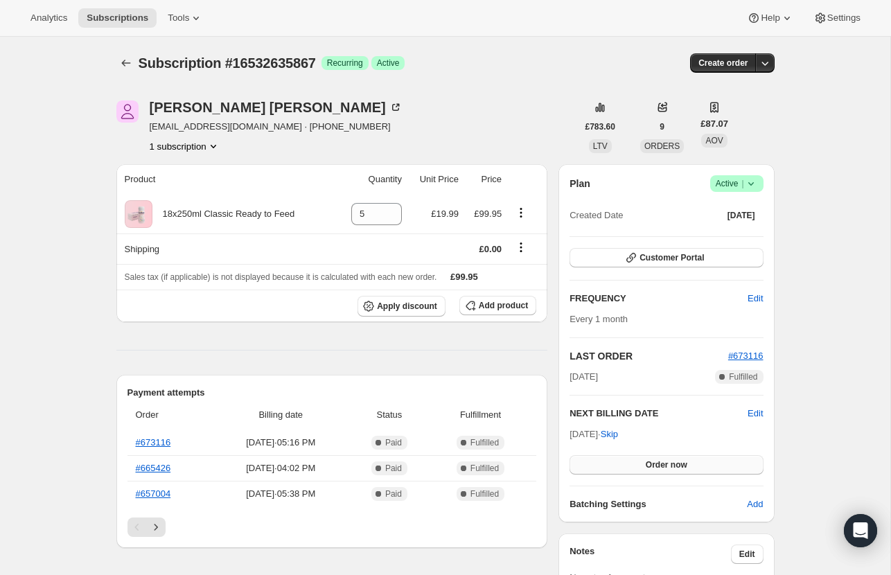 The width and height of the screenshot is (891, 575). What do you see at coordinates (837, 18) in the screenshot?
I see `button: Settings` at bounding box center [837, 18].